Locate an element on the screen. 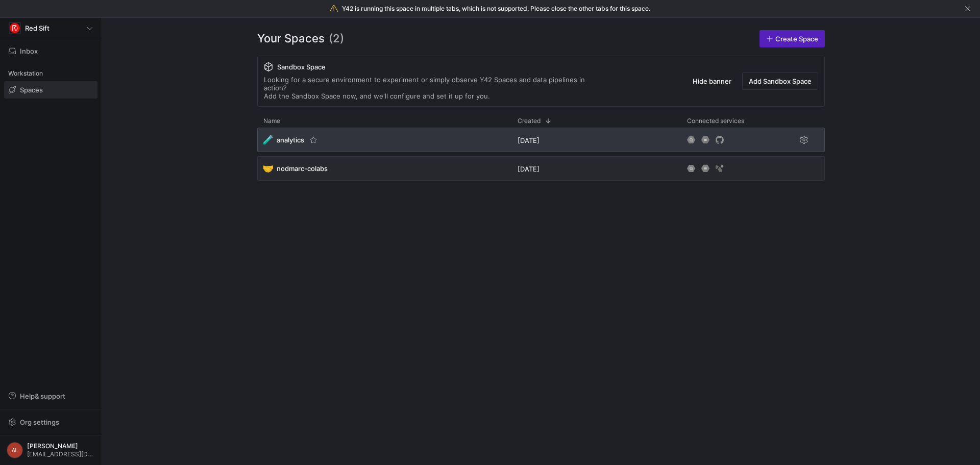  span: Your Spaces is located at coordinates (291, 38).